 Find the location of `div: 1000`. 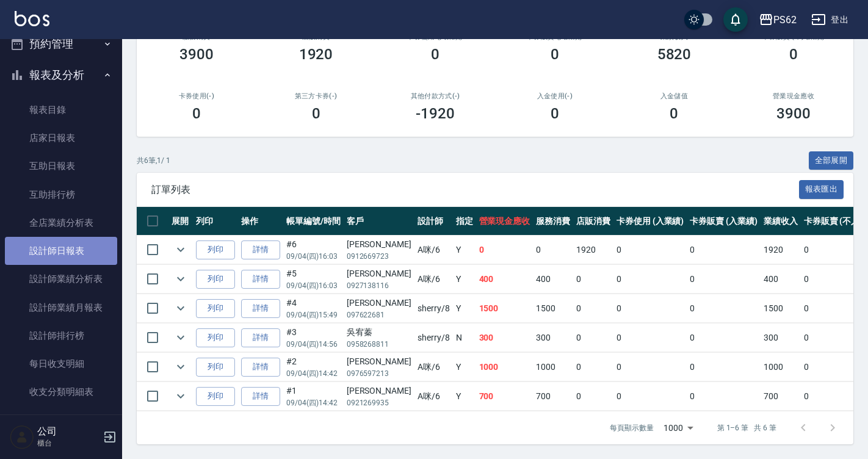

div: 1000 is located at coordinates (678, 428).